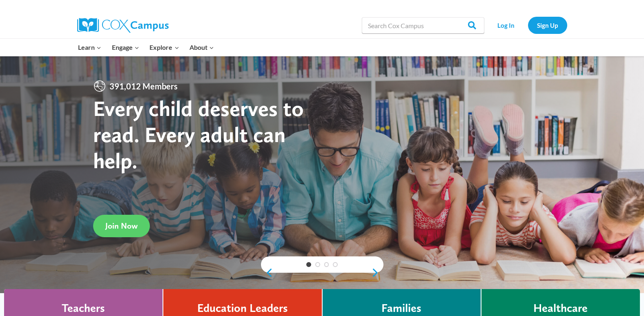 The image size is (644, 316). What do you see at coordinates (123, 25) in the screenshot?
I see `img: Cox Campus` at bounding box center [123, 25].